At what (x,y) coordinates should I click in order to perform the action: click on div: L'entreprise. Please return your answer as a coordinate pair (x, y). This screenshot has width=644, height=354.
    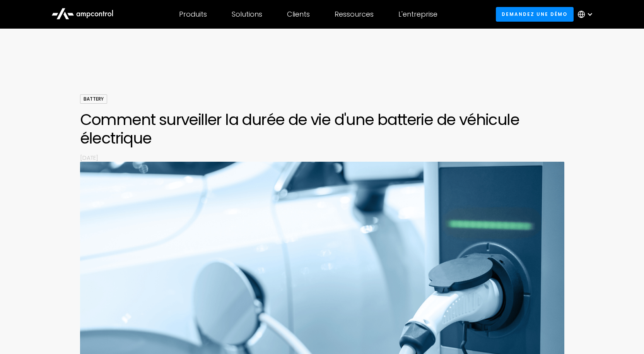
    Looking at the image, I should click on (418, 14).